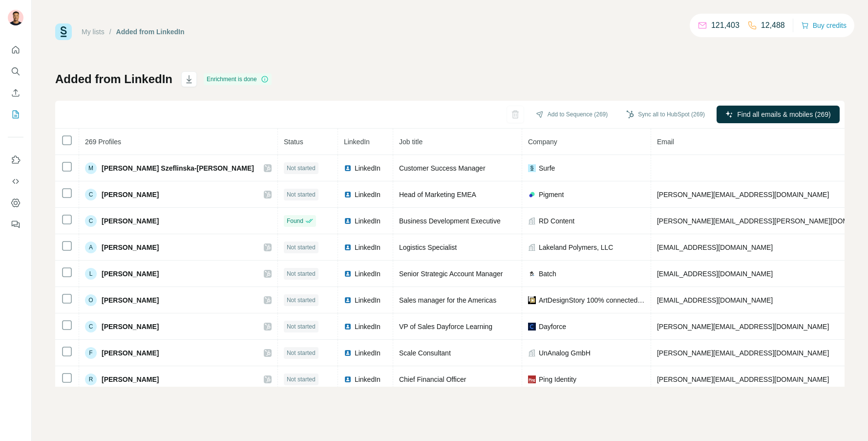 The height and width of the screenshot is (441, 868). Describe the element at coordinates (824, 25) in the screenshot. I see `button: Buy credits` at that location.